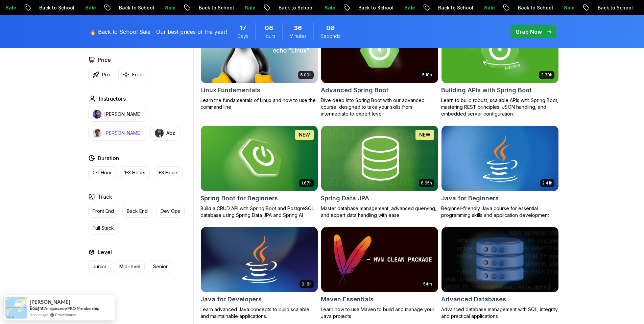  What do you see at coordinates (259, 50) in the screenshot?
I see `img: Linux Fundamentals card` at bounding box center [259, 50].